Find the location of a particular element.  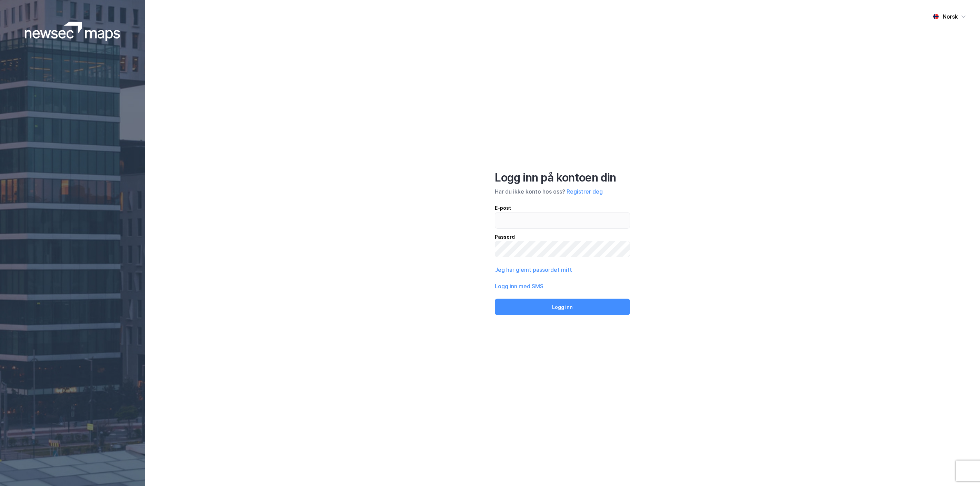

button: Logg inn is located at coordinates (562, 307).